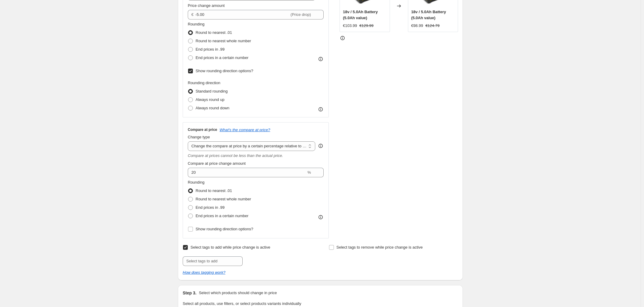 This screenshot has height=307, width=644. What do you see at coordinates (379, 247) in the screenshot?
I see `span: Select tags to remove while price change is active` at bounding box center [379, 247].